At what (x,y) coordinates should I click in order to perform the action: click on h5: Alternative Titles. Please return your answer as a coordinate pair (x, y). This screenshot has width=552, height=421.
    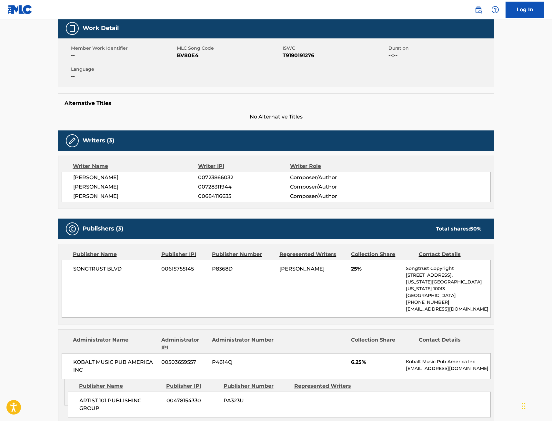
    Looking at the image, I should click on (276, 103).